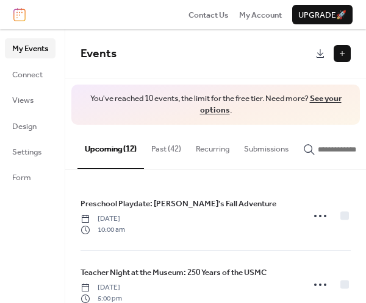  Describe the element at coordinates (27, 152) in the screenshot. I see `span: Settings` at that location.